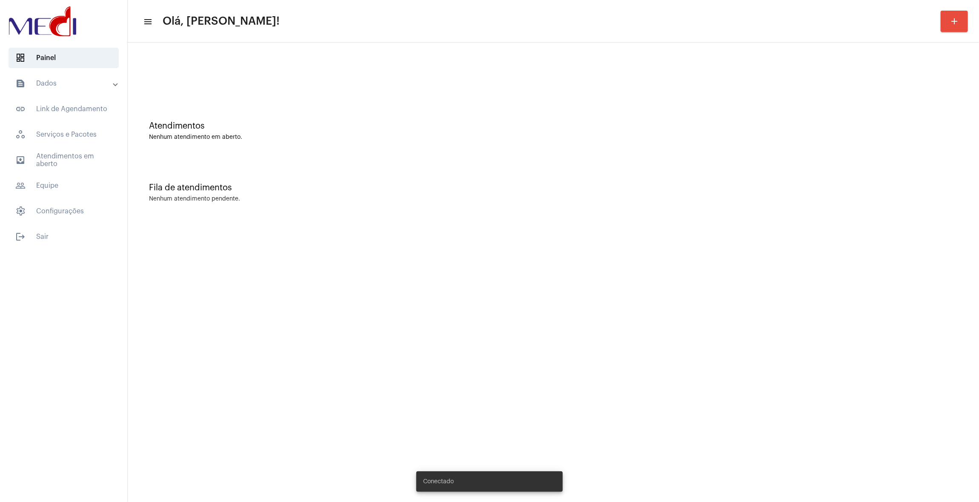 This screenshot has height=502, width=979. Describe the element at coordinates (43, 21) in the screenshot. I see `img: d3a1b5fa-500b-b90f-5a1c-719c20e9830b.png` at that location.